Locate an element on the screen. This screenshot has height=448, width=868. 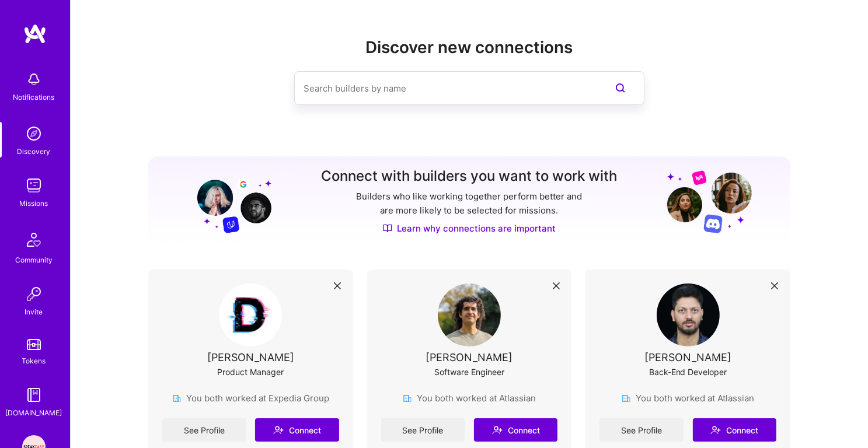
div: You both worked at Expedia Group is located at coordinates (250, 398).